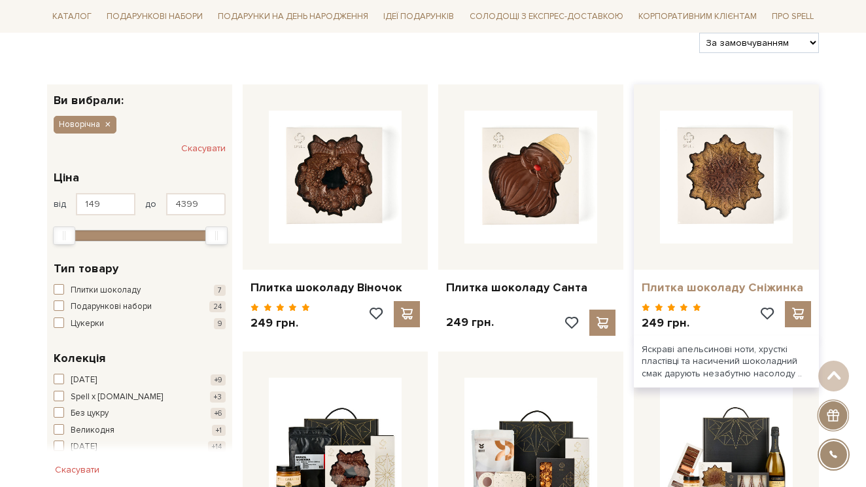 The height and width of the screenshot is (487, 866). I want to click on a: Каталог, so click(72, 16).